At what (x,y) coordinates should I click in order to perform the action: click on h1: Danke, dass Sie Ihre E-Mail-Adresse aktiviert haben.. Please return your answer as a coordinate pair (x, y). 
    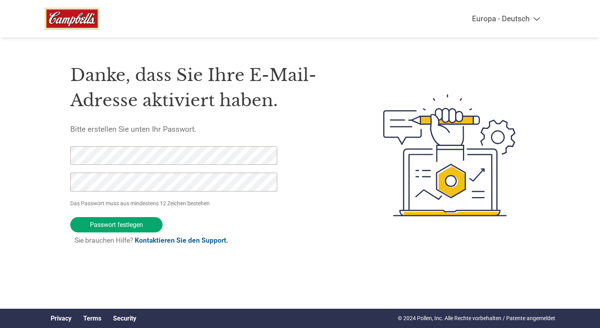
    Looking at the image, I should click on (208, 88).